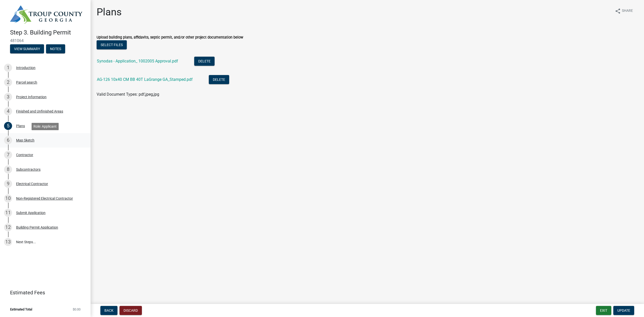 The height and width of the screenshot is (317, 644). I want to click on a: Estimated Fees, so click(43, 293).